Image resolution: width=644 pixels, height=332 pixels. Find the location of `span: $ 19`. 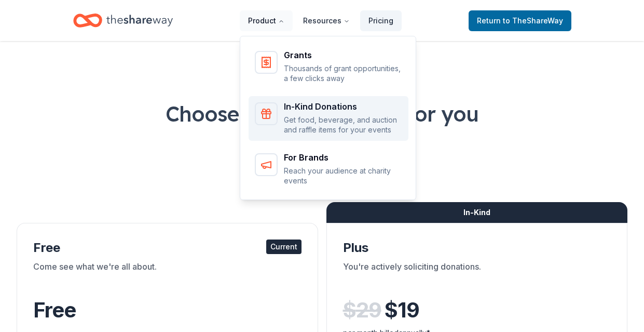

span: $ 19 is located at coordinates (402, 310).